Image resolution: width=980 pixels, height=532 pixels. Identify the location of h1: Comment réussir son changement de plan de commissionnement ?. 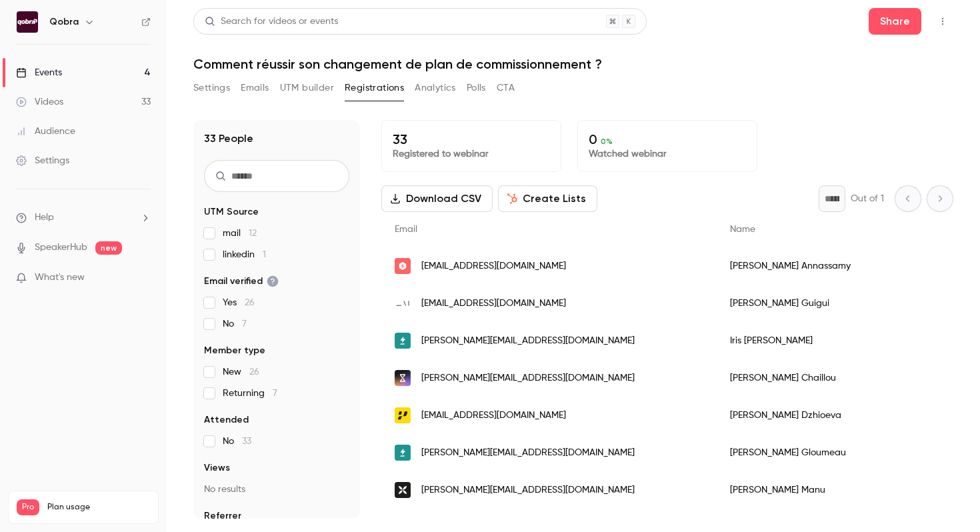
(573, 64).